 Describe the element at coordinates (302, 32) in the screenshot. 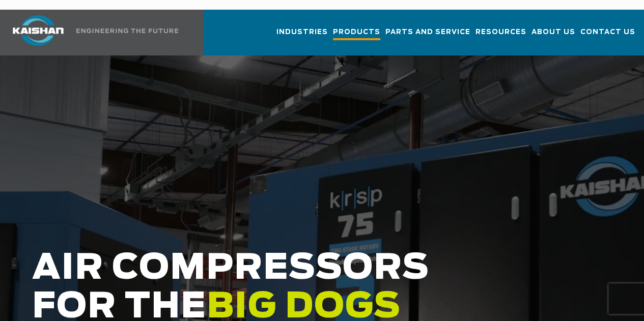

I see `span: Industries` at that location.